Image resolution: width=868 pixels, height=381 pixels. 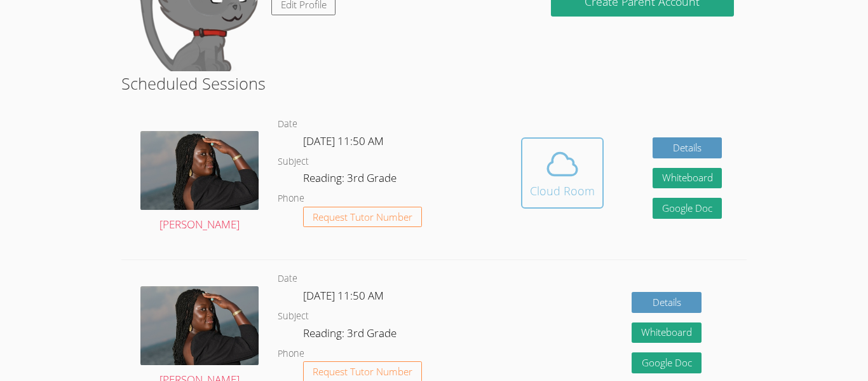 What do you see at coordinates (434, 83) in the screenshot?
I see `h2: Scheduled Sessions` at bounding box center [434, 83].